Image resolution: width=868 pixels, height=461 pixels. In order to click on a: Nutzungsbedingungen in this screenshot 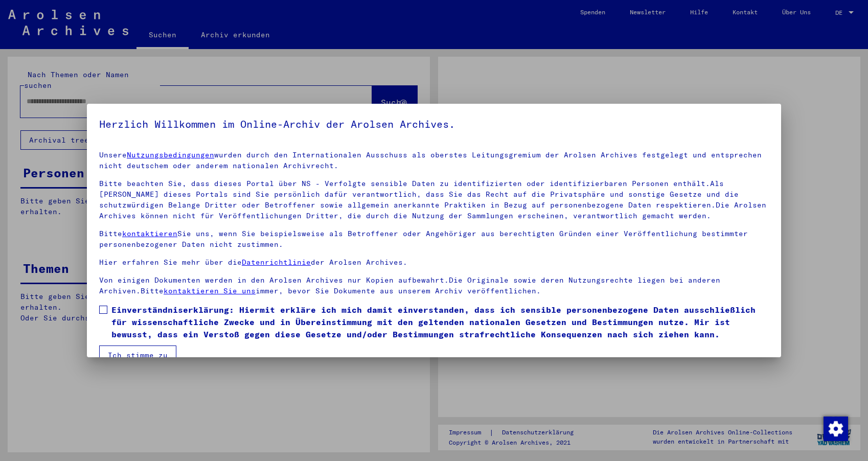, I will do `click(170, 155)`.